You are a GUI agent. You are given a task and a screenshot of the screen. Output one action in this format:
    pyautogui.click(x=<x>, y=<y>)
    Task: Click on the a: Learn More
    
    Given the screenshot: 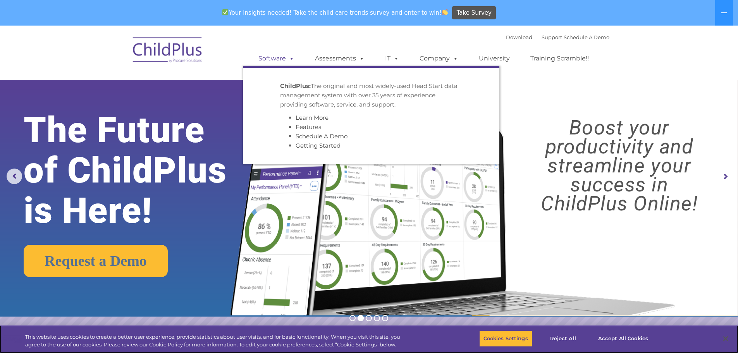 What is the action you would take?
    pyautogui.click(x=312, y=117)
    